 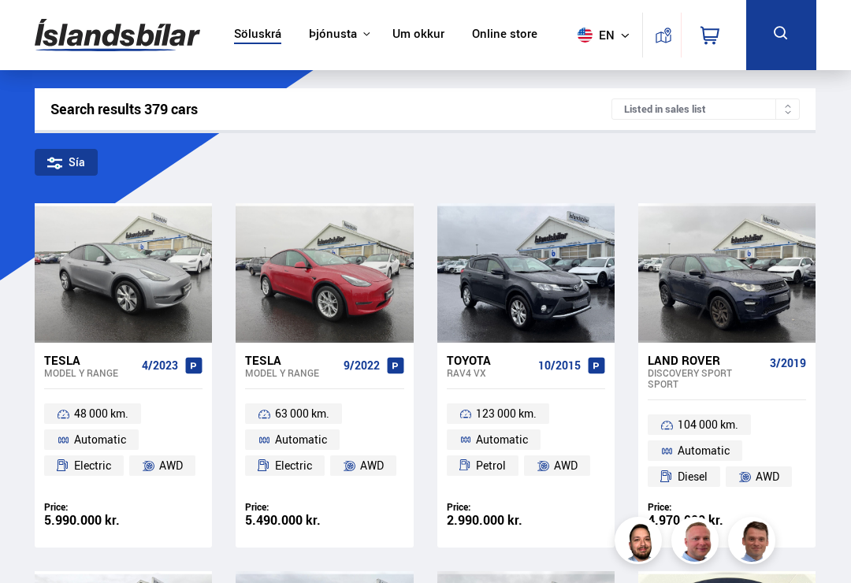 I want to click on span: Petrol, so click(x=491, y=466).